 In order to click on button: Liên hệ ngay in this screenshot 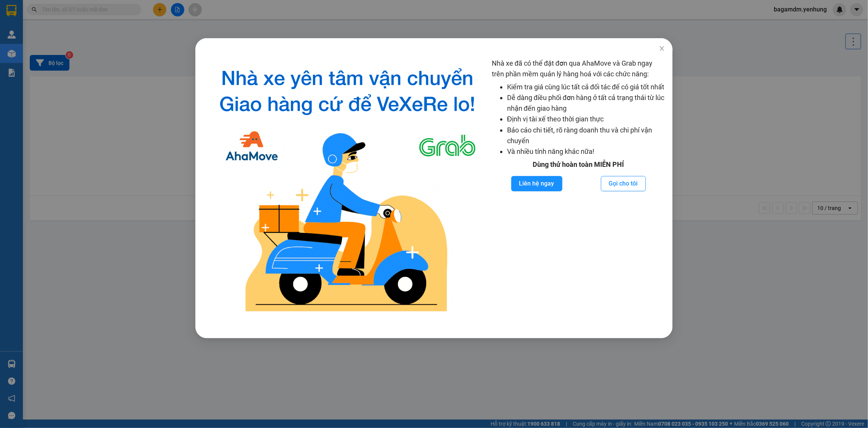, I will do `click(536, 184)`.